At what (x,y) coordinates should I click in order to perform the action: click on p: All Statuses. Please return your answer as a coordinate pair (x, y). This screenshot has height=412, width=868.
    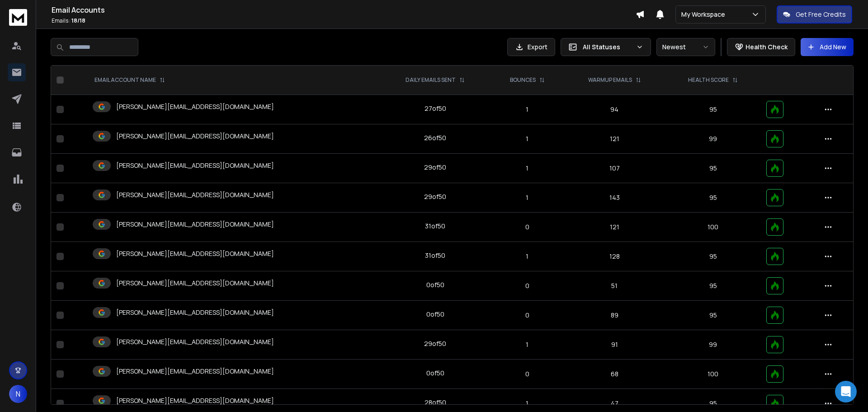
    Looking at the image, I should click on (608, 47).